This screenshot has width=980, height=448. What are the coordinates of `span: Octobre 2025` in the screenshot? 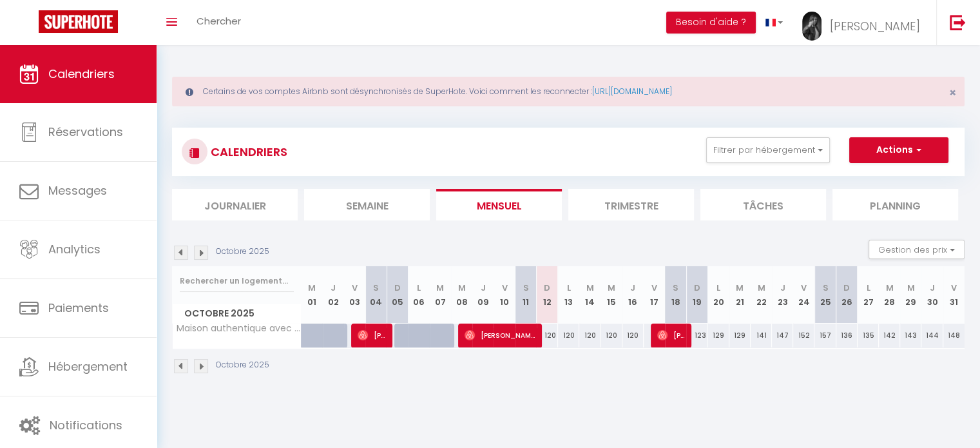 It's located at (237, 313).